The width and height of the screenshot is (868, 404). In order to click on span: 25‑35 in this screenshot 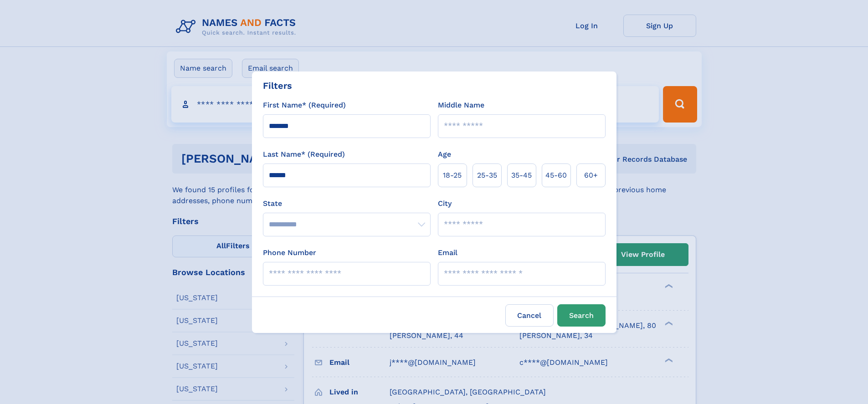, I will do `click(487, 176)`.